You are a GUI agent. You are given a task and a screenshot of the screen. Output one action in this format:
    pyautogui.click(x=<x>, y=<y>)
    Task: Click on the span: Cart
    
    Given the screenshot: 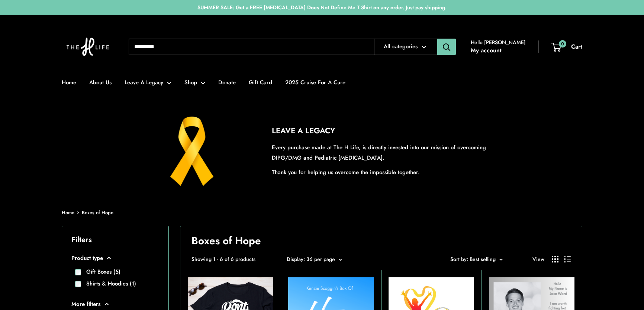 What is the action you would take?
    pyautogui.click(x=576, y=46)
    